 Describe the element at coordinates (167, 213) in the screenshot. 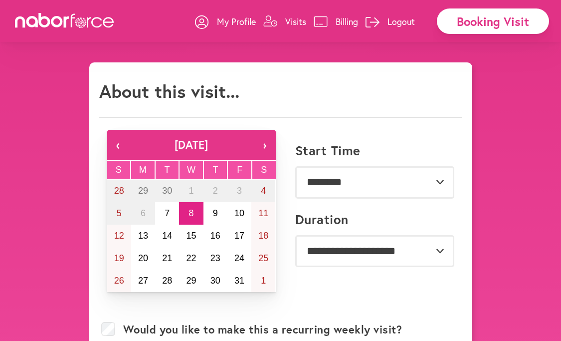

I see `abbr: October 7, 2025` at that location.